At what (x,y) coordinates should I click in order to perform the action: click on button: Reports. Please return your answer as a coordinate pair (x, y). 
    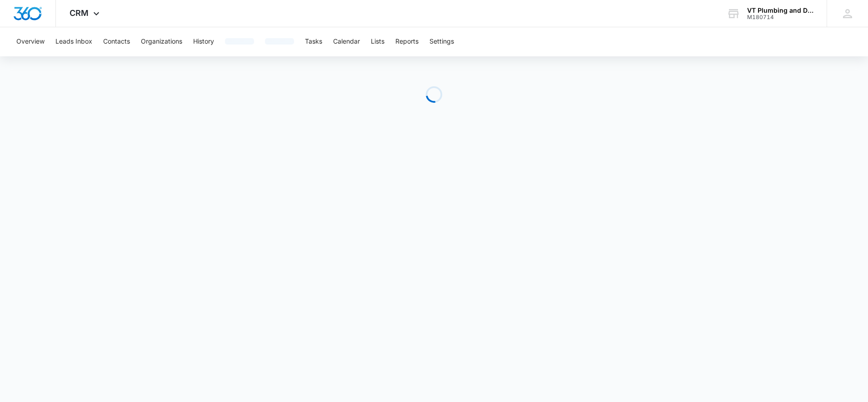
    Looking at the image, I should click on (406, 42).